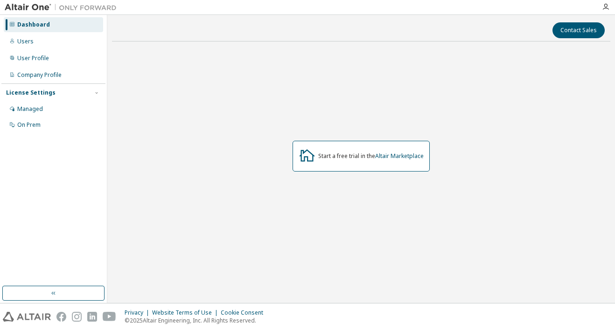  Describe the element at coordinates (34, 25) in the screenshot. I see `div: Dashboard` at that location.